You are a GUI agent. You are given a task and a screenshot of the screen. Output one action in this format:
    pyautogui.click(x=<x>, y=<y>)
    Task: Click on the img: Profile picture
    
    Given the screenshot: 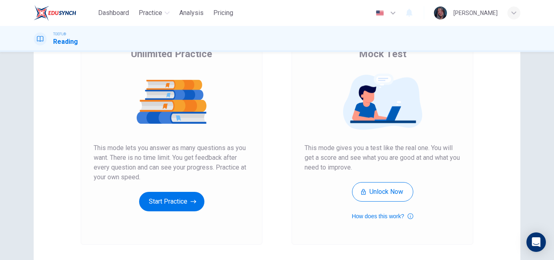 What is the action you would take?
    pyautogui.click(x=441, y=13)
    